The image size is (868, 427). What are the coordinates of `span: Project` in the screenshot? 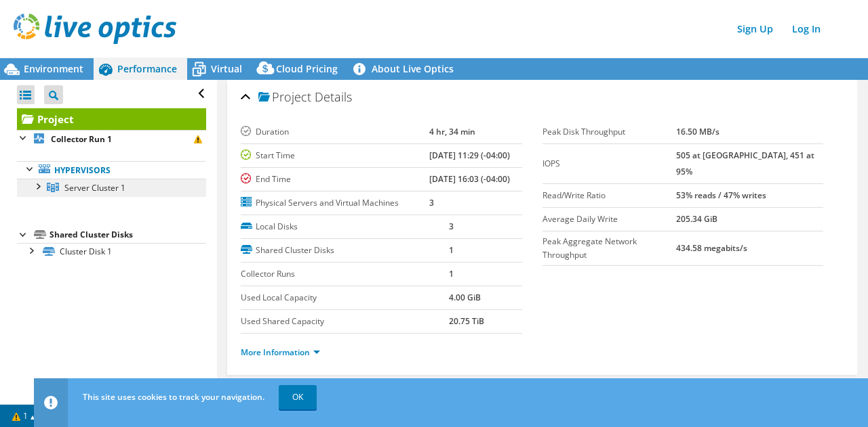 It's located at (285, 98).